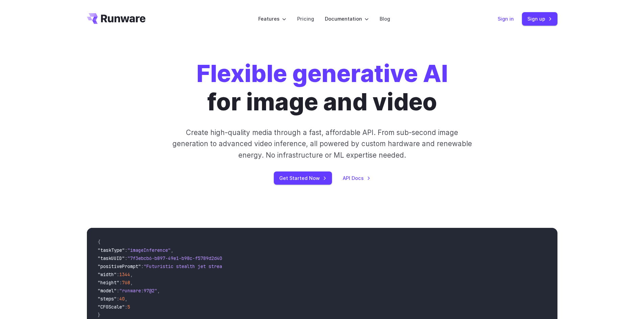 The width and height of the screenshot is (644, 319). What do you see at coordinates (322, 144) in the screenshot?
I see `p: Create high-quality media through a fast, affordable API. From sub-second image generation to adv...` at bounding box center [322, 144].